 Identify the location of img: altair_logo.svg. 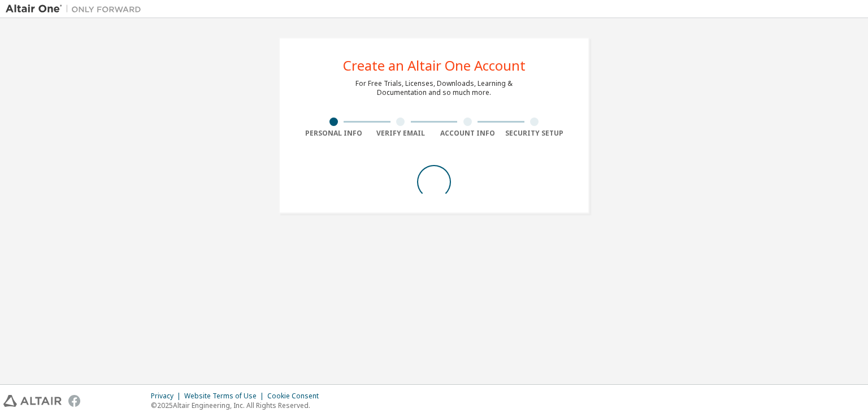
(32, 401).